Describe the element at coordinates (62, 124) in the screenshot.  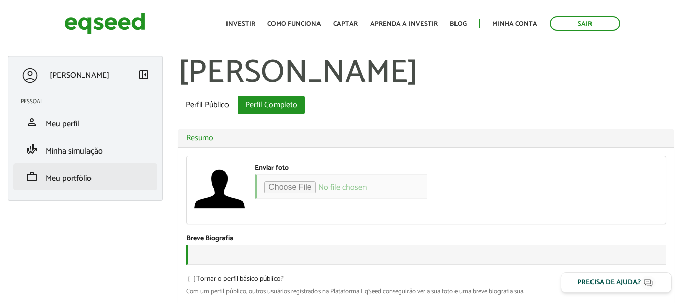
I see `span: Meu perfil` at that location.